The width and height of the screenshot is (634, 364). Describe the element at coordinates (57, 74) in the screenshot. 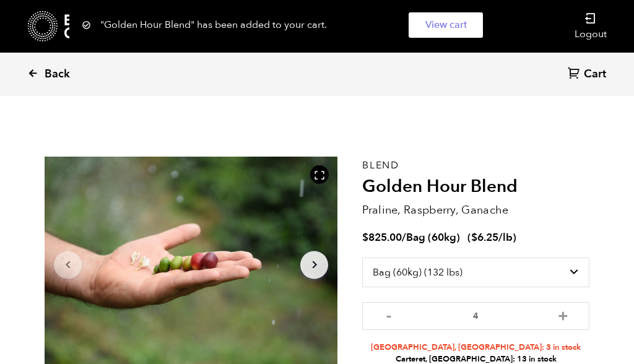

I see `span: Back` at that location.